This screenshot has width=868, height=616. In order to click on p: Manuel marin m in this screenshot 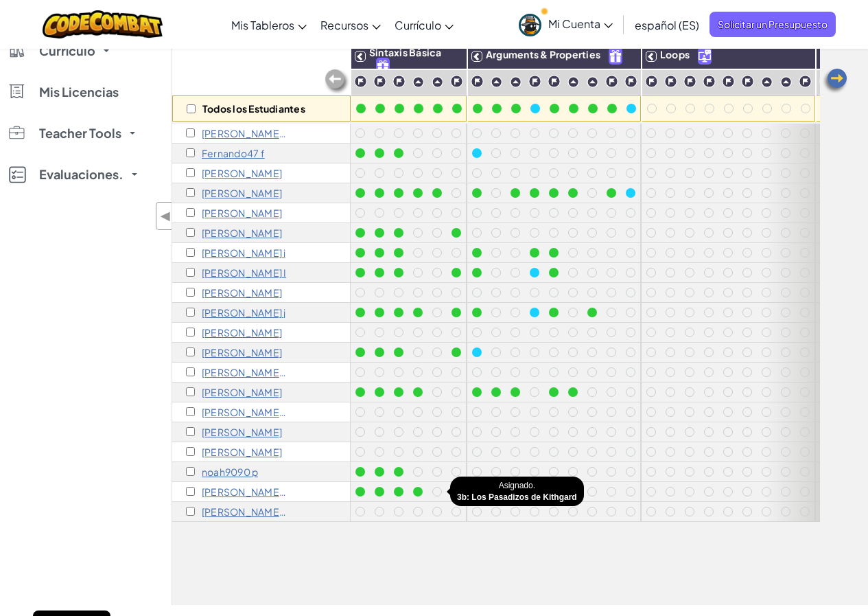, I will do `click(242, 333)`.